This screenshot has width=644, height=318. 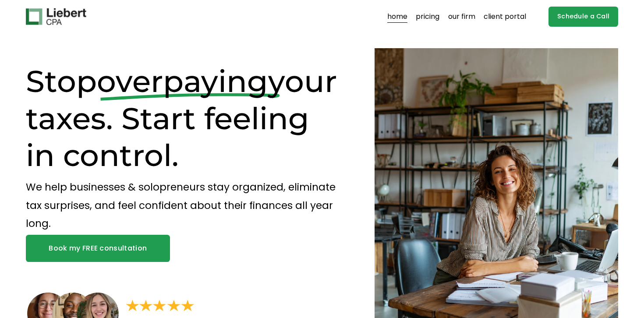 What do you see at coordinates (462, 16) in the screenshot?
I see `a: our firm` at bounding box center [462, 16].